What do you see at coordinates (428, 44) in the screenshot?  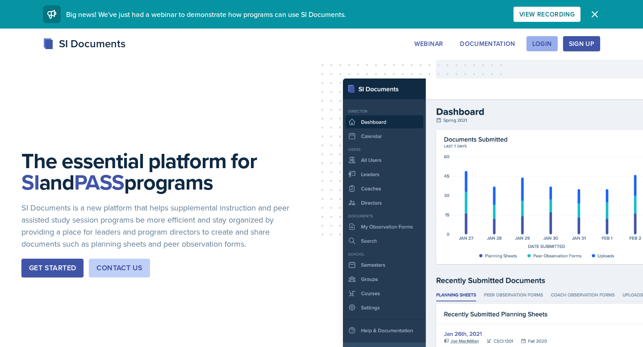 I see `div: Webinar` at bounding box center [428, 44].